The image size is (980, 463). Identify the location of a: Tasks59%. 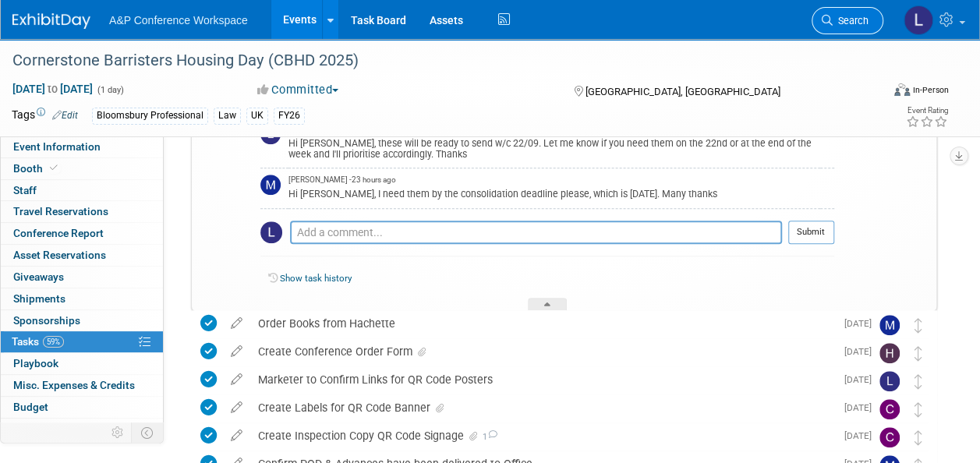
(82, 342).